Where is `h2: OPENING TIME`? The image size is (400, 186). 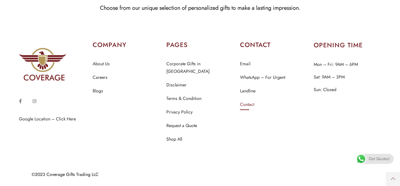 h2: OPENING TIME is located at coordinates (347, 46).